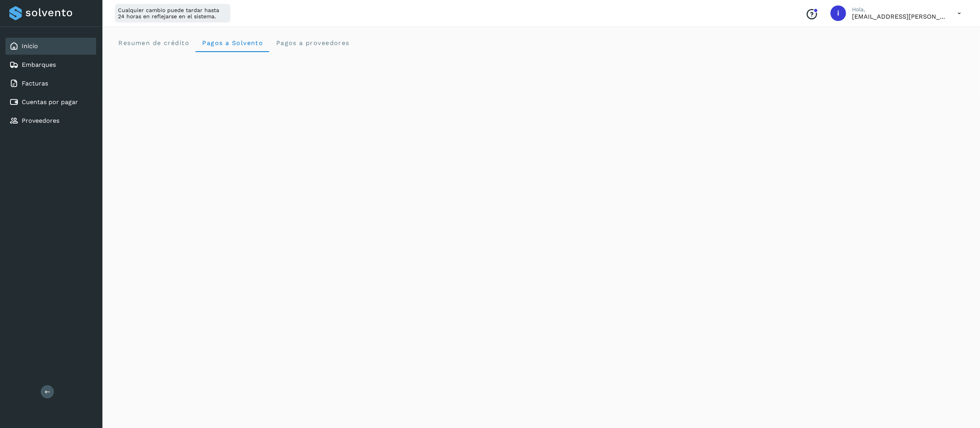  What do you see at coordinates (51, 84) in the screenshot?
I see `div: Facturas` at bounding box center [51, 84].